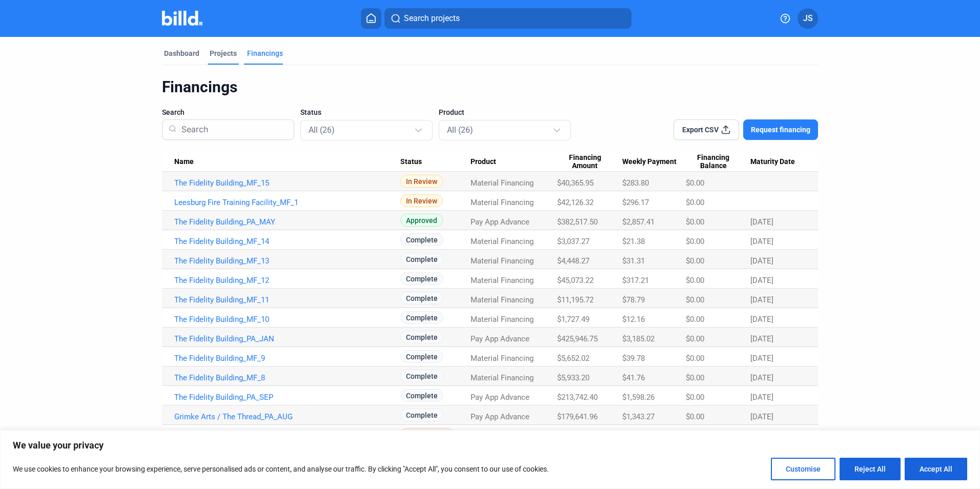  I want to click on button: Search projects, so click(508, 19).